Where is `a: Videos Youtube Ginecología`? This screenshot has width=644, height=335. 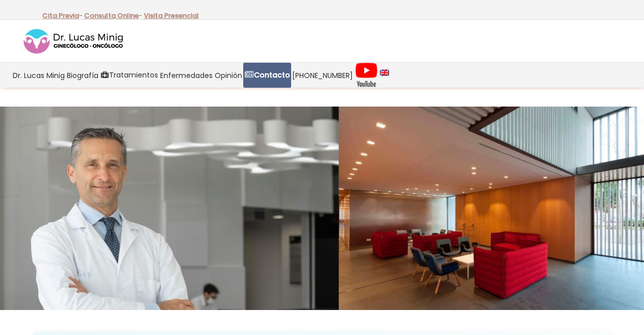
a: Videos Youtube Ginecología is located at coordinates (366, 75).